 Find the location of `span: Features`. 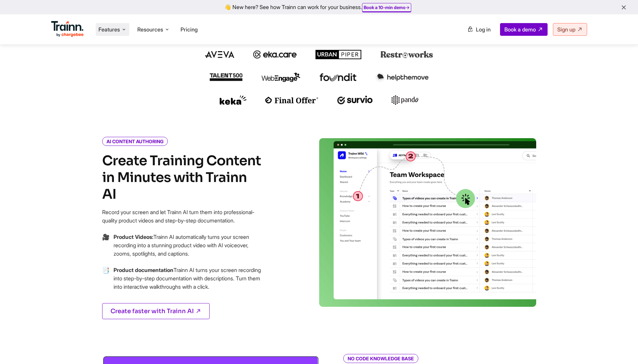

span: Features is located at coordinates (109, 30).